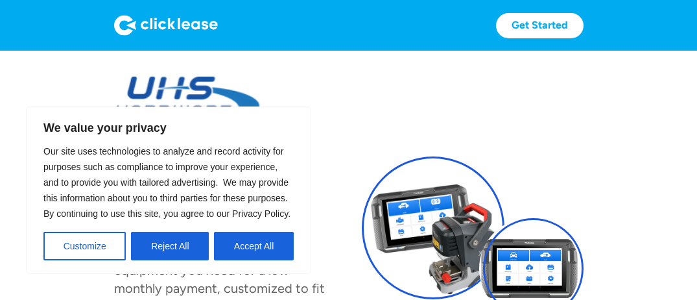 The image size is (697, 300). What do you see at coordinates (540, 25) in the screenshot?
I see `a: Get Started` at bounding box center [540, 25].